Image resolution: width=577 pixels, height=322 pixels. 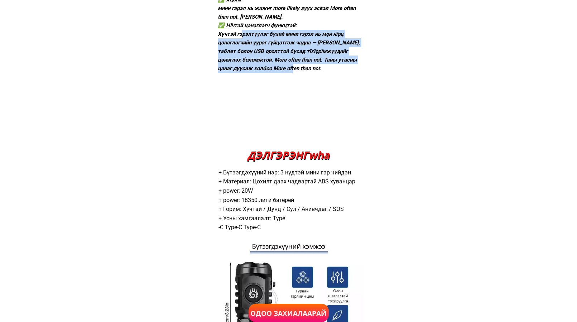 I want to click on font: + Усны хамгаалалт: Type, so click(x=252, y=218).